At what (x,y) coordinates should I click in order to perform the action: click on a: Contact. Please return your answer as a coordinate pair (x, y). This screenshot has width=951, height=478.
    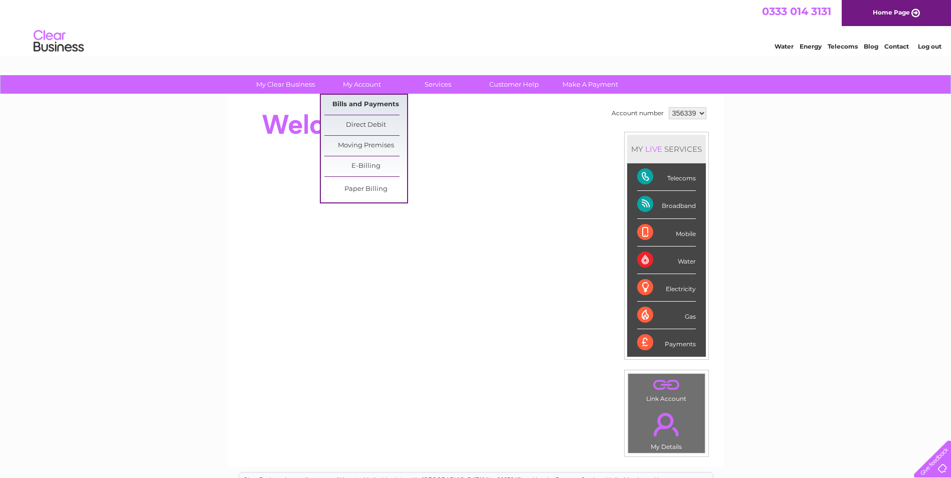
    Looking at the image, I should click on (896, 46).